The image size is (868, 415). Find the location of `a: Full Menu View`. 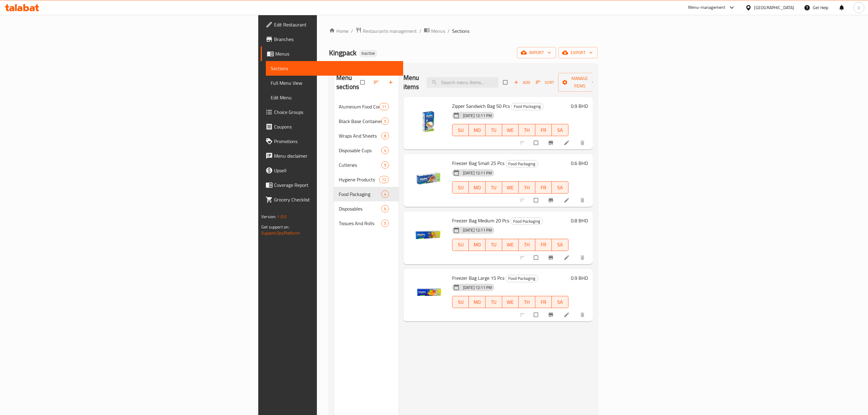

a: Full Menu View is located at coordinates (335, 83).